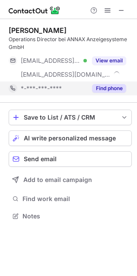  I want to click on button: Find work email, so click(70, 199).